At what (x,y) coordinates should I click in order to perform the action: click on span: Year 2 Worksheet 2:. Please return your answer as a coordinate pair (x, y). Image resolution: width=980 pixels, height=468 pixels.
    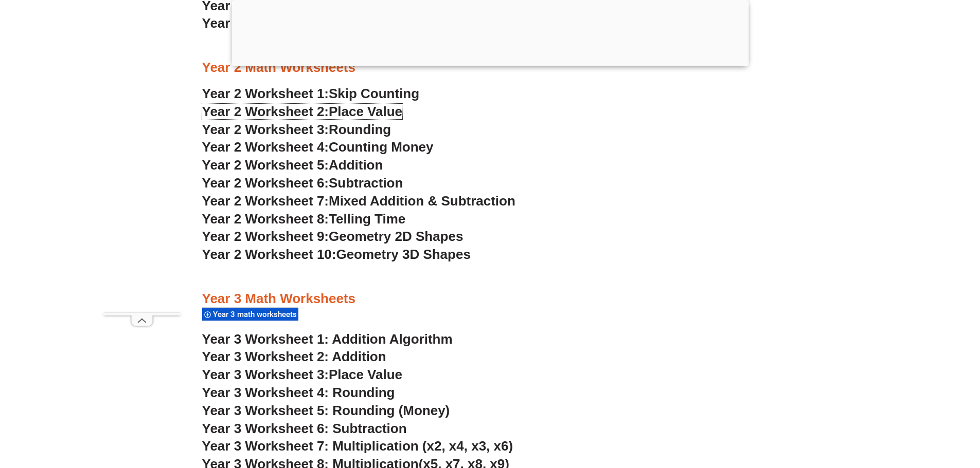
    Looking at the image, I should click on (266, 112).